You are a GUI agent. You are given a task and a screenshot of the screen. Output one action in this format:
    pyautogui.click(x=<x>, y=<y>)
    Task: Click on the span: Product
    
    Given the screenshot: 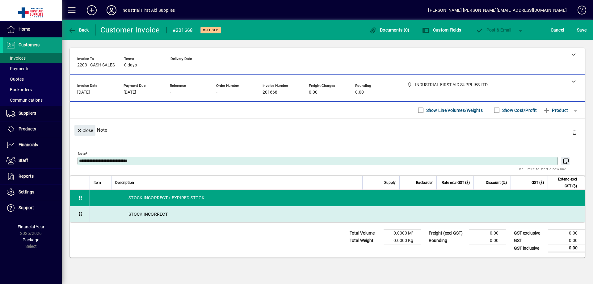 What is the action you would take?
    pyautogui.click(x=555, y=110)
    